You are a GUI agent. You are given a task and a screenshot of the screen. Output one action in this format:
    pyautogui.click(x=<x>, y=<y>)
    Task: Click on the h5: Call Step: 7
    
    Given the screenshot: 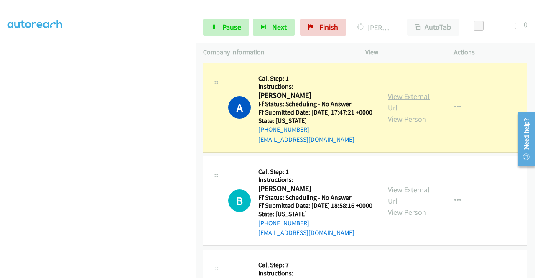 What is the action you would take?
    pyautogui.click(x=315, y=265)
    